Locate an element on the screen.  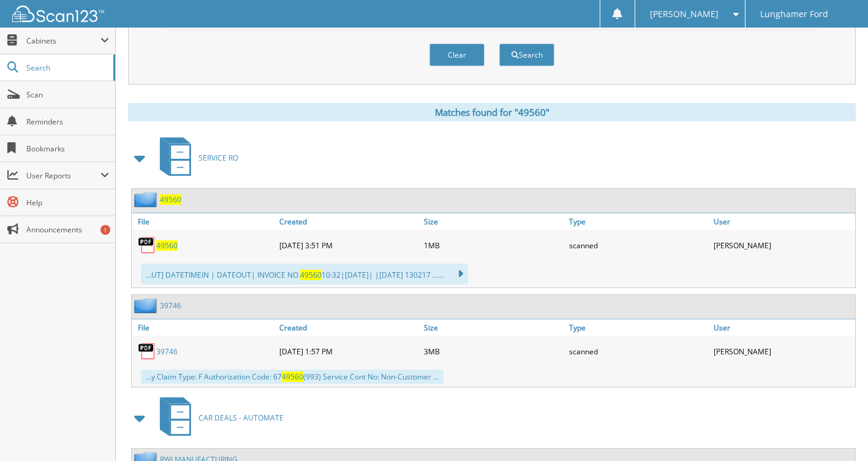
span: User Reports is located at coordinates (63, 176).